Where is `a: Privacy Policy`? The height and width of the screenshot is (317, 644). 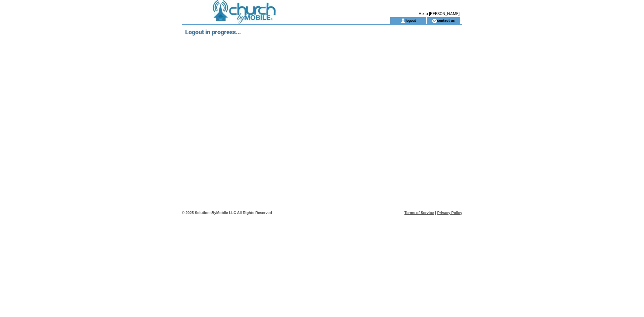
a: Privacy Policy is located at coordinates (450, 213).